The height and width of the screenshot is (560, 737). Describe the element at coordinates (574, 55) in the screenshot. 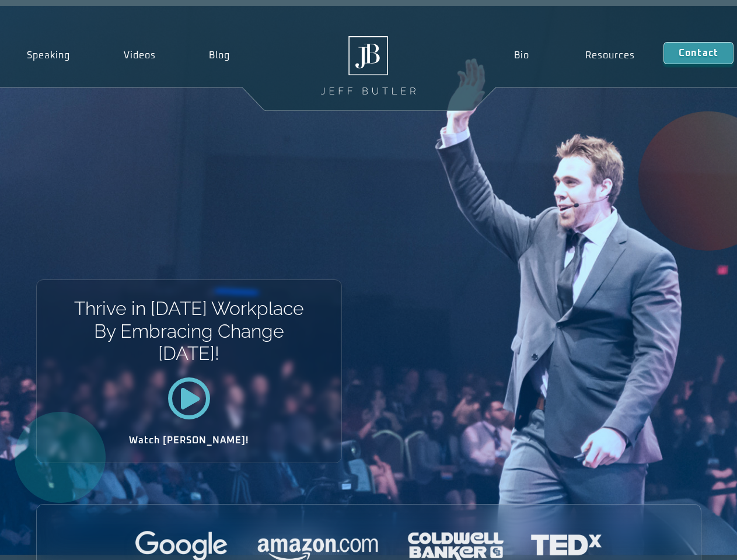

I see `nav: Menu` at that location.